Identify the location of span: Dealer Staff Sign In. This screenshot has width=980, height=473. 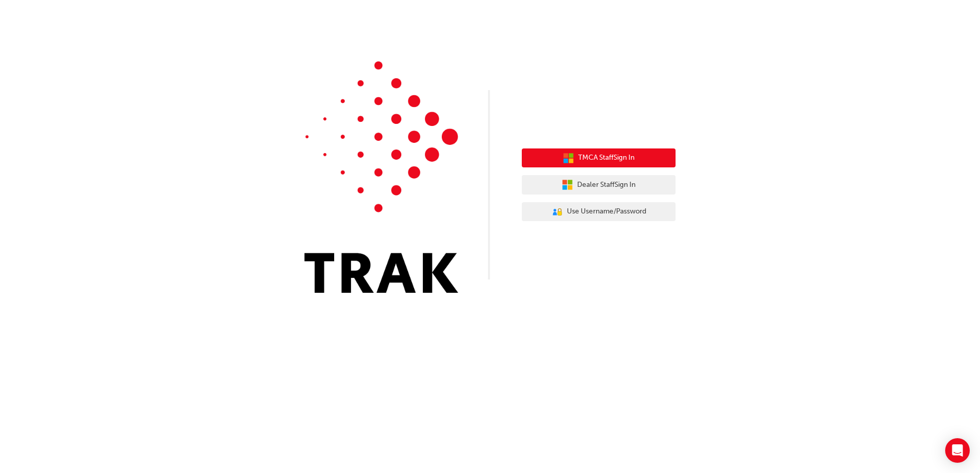
(607, 185).